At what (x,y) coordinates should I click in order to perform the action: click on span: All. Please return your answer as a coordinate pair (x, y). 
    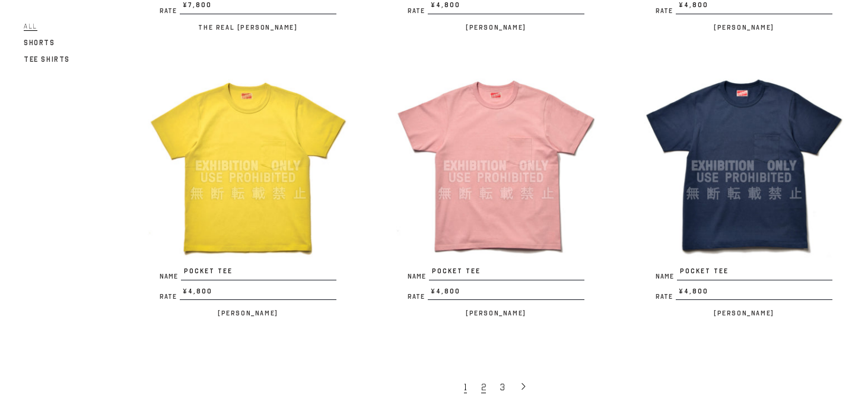
    Looking at the image, I should click on (30, 26).